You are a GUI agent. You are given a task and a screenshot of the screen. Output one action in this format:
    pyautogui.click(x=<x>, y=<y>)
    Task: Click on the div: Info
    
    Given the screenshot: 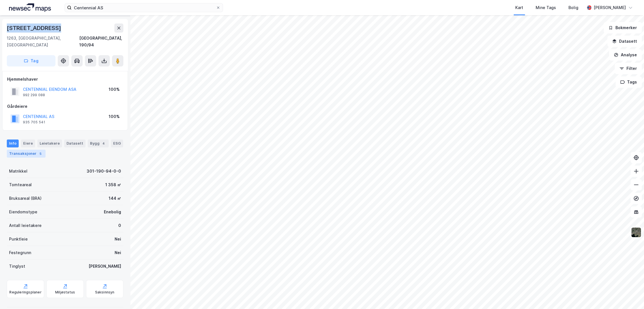 What is the action you would take?
    pyautogui.click(x=13, y=144)
    